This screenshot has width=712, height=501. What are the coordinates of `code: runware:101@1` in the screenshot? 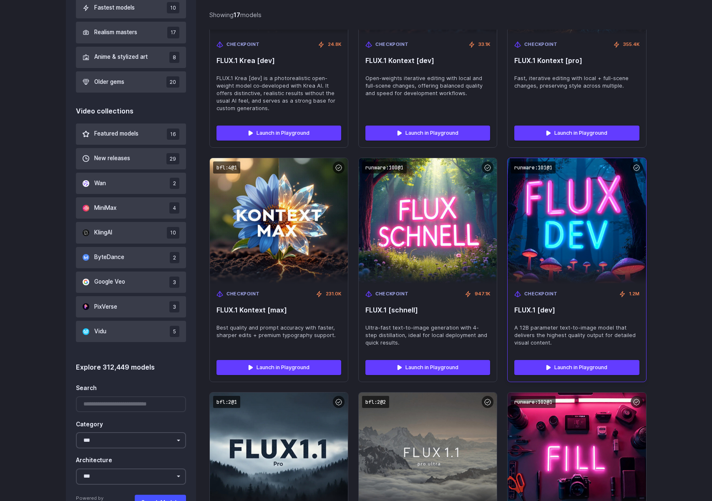 It's located at (533, 167).